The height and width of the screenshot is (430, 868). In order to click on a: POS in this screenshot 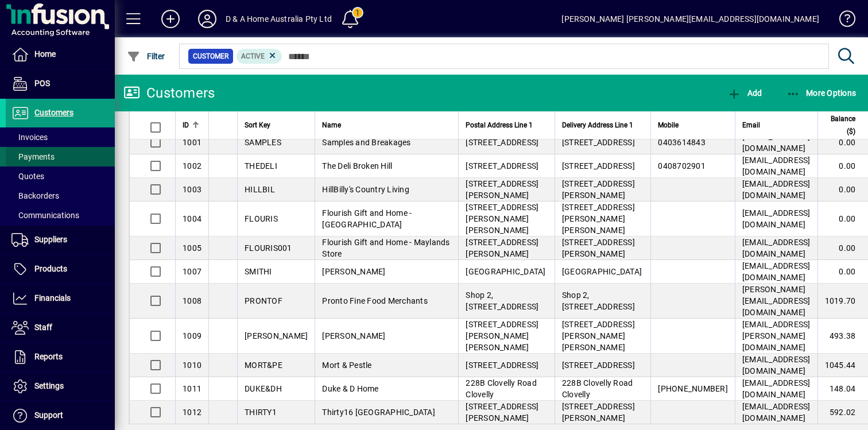, I will do `click(60, 84)`.